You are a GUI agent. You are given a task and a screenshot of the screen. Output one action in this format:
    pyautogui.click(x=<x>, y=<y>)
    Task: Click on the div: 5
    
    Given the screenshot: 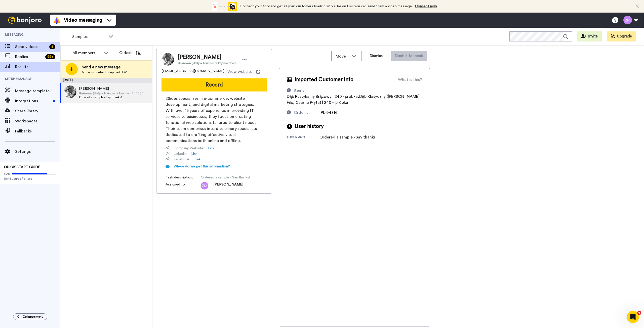 What is the action you would take?
    pyautogui.click(x=52, y=47)
    